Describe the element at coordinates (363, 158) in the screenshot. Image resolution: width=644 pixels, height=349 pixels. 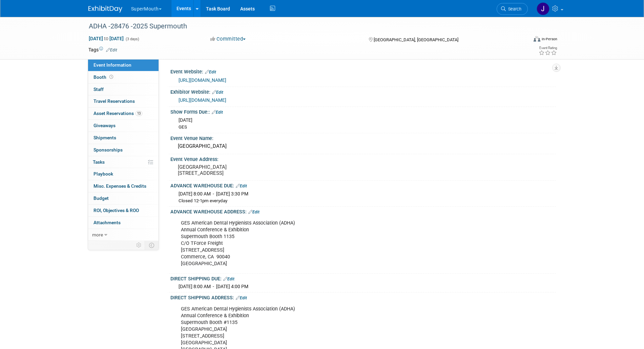
I see `div: Event Venue Address:` at that location.